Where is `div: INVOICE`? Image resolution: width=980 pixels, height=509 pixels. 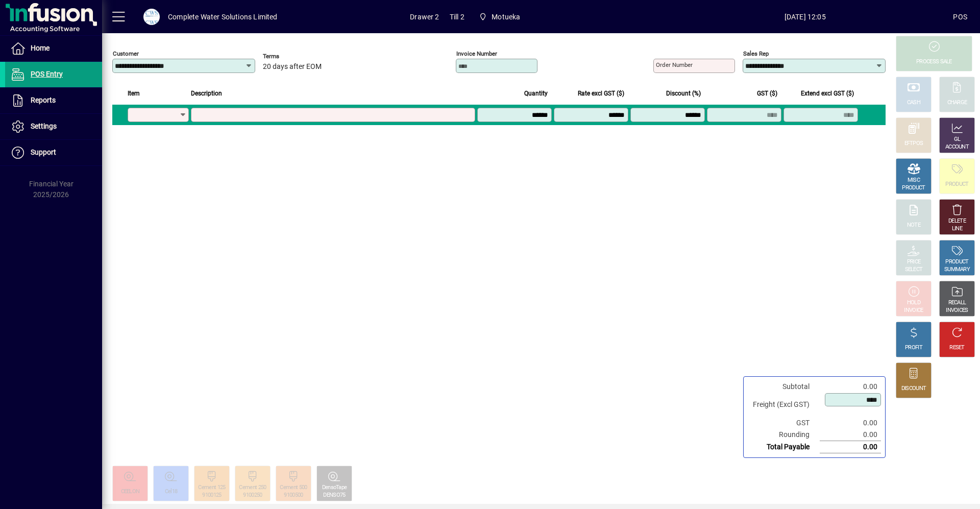
div: INVOICE is located at coordinates (913, 311).